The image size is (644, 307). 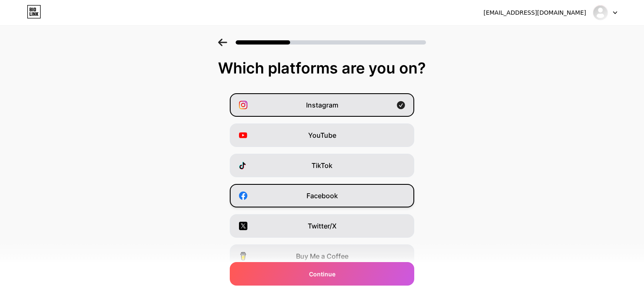 What do you see at coordinates (322, 166) in the screenshot?
I see `span: TikTok` at bounding box center [322, 166].